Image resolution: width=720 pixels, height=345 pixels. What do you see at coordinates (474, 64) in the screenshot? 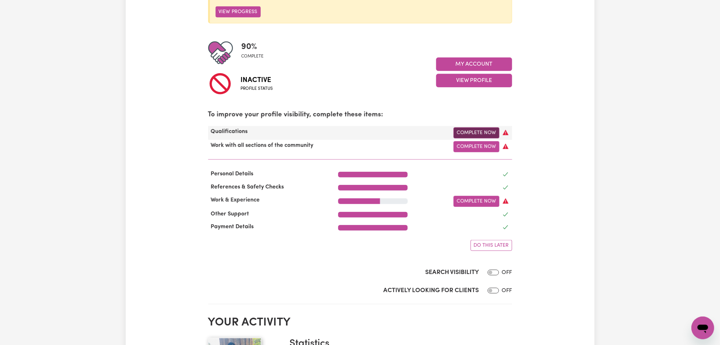
I see `button: My Account` at bounding box center [474, 64].